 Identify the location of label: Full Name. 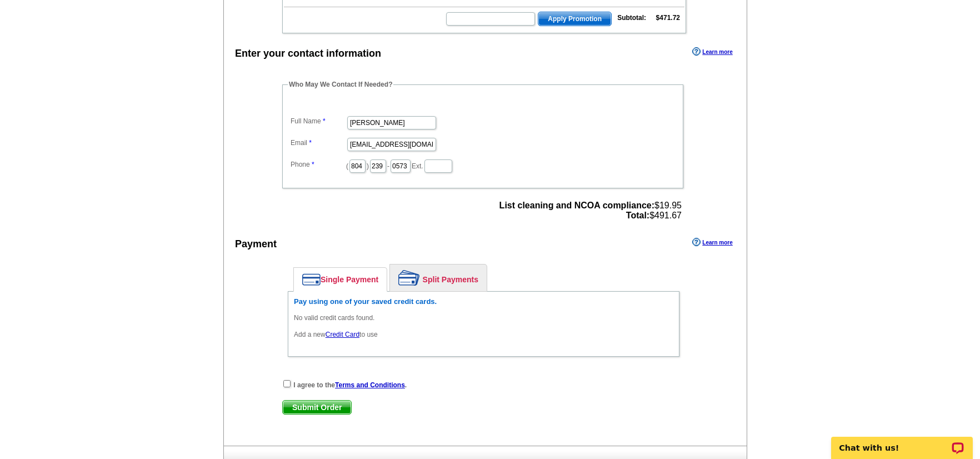
(318, 121).